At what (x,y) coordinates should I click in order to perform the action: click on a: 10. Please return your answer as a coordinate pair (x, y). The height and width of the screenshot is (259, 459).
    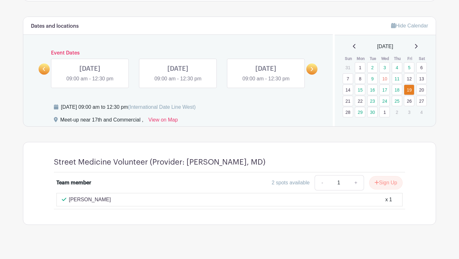
    Looking at the image, I should click on (385, 78).